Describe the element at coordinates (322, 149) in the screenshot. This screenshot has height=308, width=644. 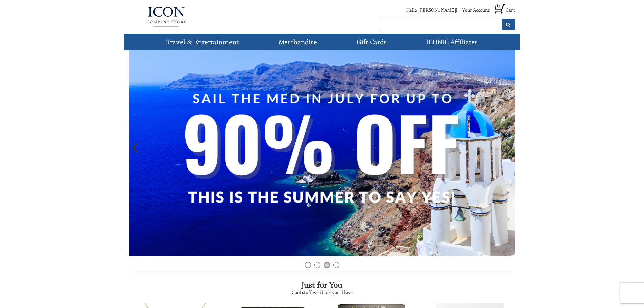
I see `img: Summer of Yes Med` at that location.